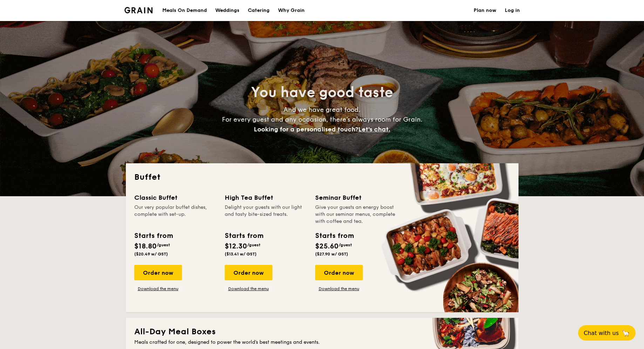 The width and height of the screenshot is (644, 349). Describe the element at coordinates (607, 333) in the screenshot. I see `button: Chat with us🦙` at that location.